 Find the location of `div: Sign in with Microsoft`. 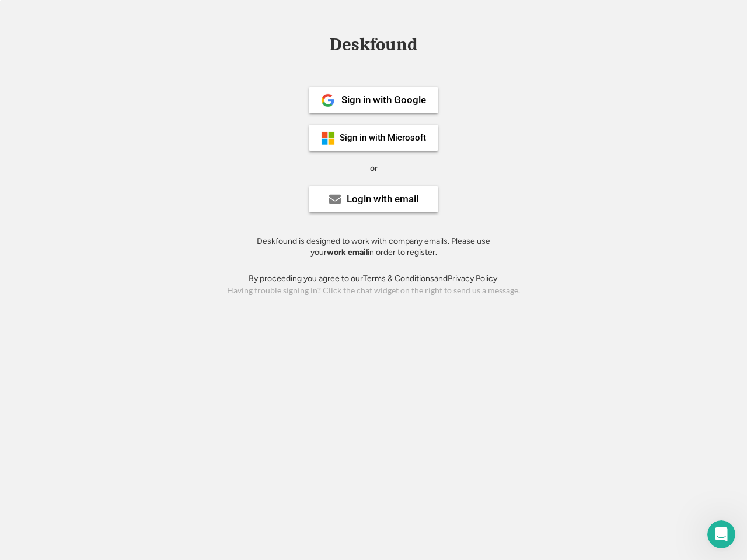

div: Sign in with Microsoft is located at coordinates (383, 138).